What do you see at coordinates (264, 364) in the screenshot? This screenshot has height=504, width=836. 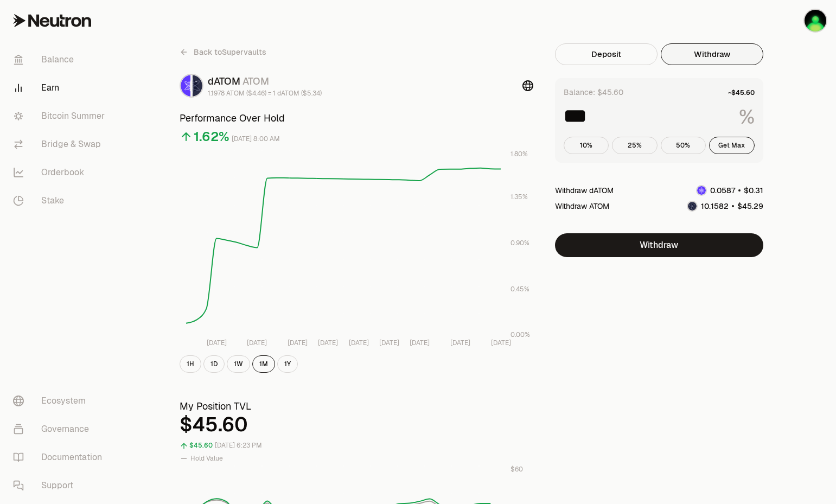 I see `button: 1M` at bounding box center [264, 364].